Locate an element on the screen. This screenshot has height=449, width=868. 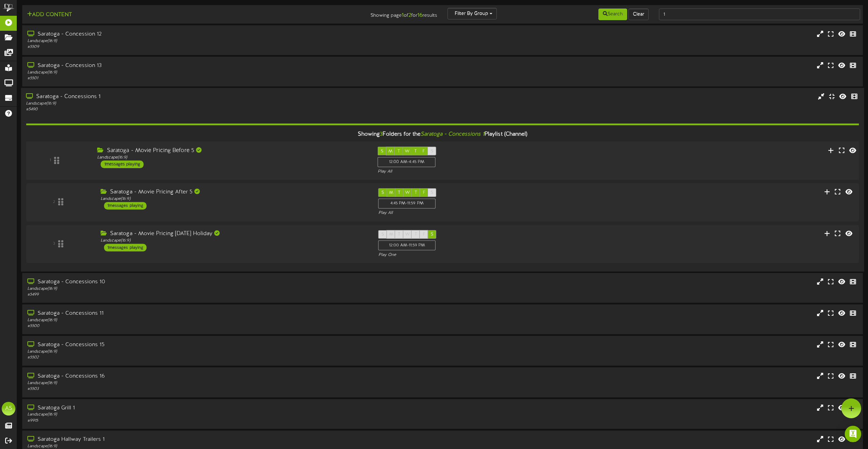
div: 12:00 AM - 4:45 PM is located at coordinates (406, 162).